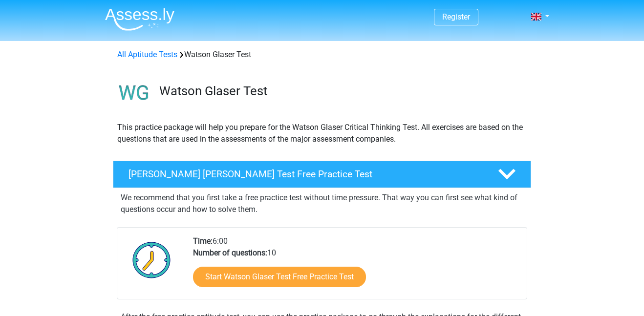 The height and width of the screenshot is (316, 644). I want to click on a: Start Watson Glaser Test Free Practice Test, so click(280, 277).